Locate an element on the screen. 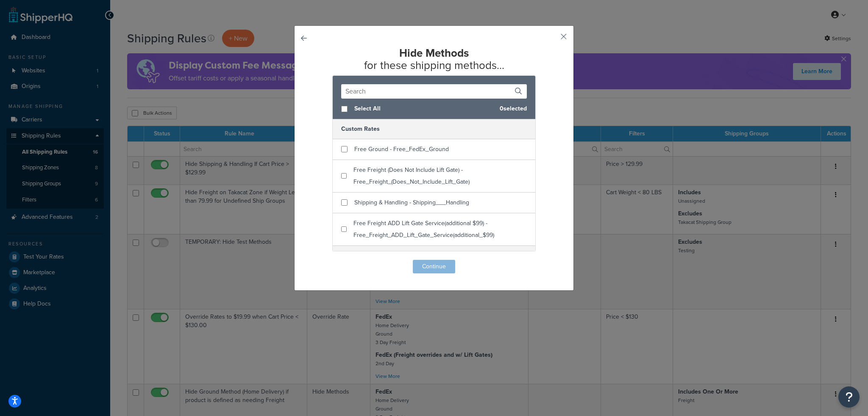  h2: for these shipping methods... is located at coordinates (434, 59).